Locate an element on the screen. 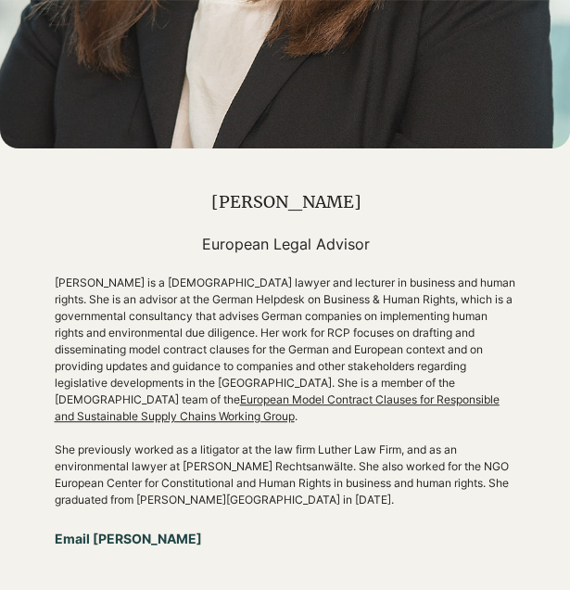 This screenshot has width=570, height=590. a: Email Michaela is located at coordinates (135, 539).